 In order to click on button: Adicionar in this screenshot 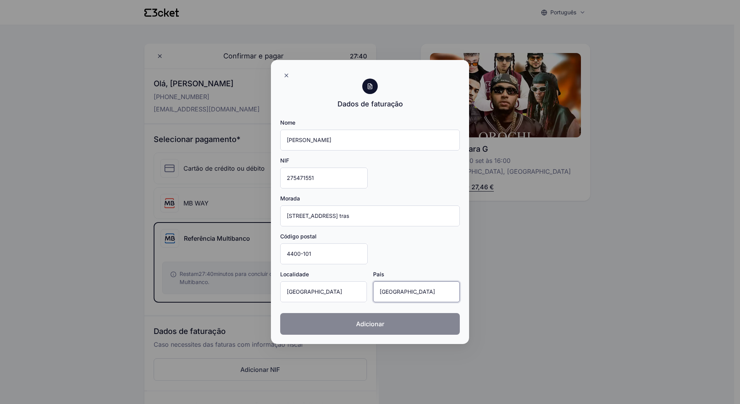, I will do `click(370, 324)`.